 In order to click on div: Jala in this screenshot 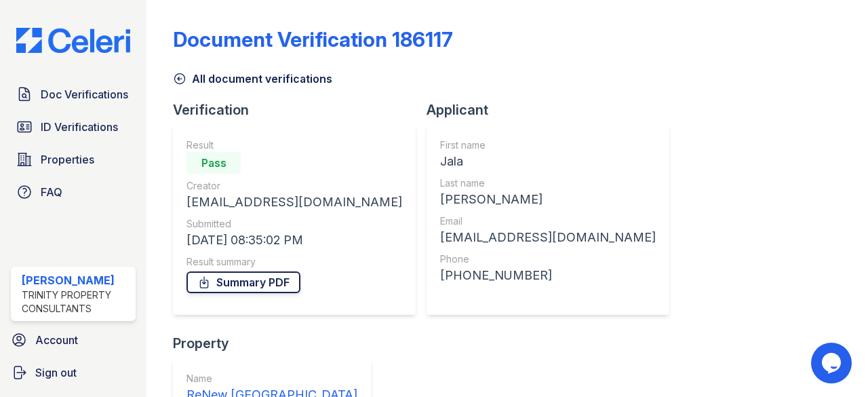, I will do `click(548, 161)`.